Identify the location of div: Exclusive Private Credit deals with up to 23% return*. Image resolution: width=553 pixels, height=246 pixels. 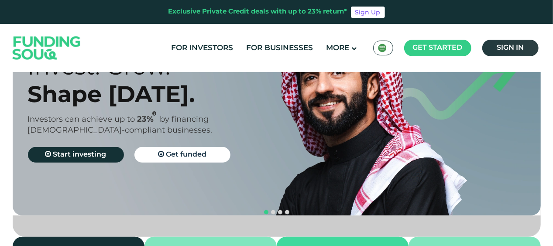
(258, 12).